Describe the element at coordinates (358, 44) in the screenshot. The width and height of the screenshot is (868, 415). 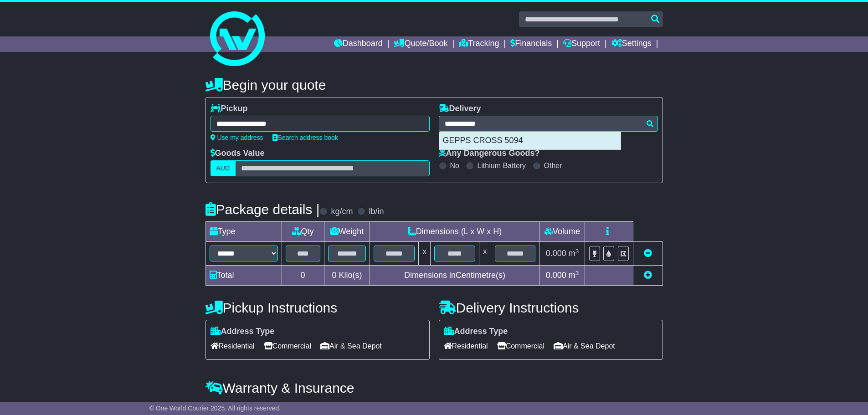
I see `a: Dashboard` at that location.